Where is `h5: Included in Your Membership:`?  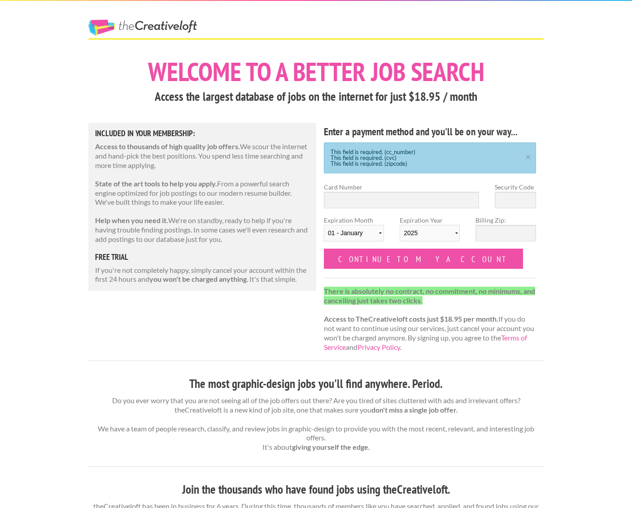 h5: Included in Your Membership: is located at coordinates (202, 134).